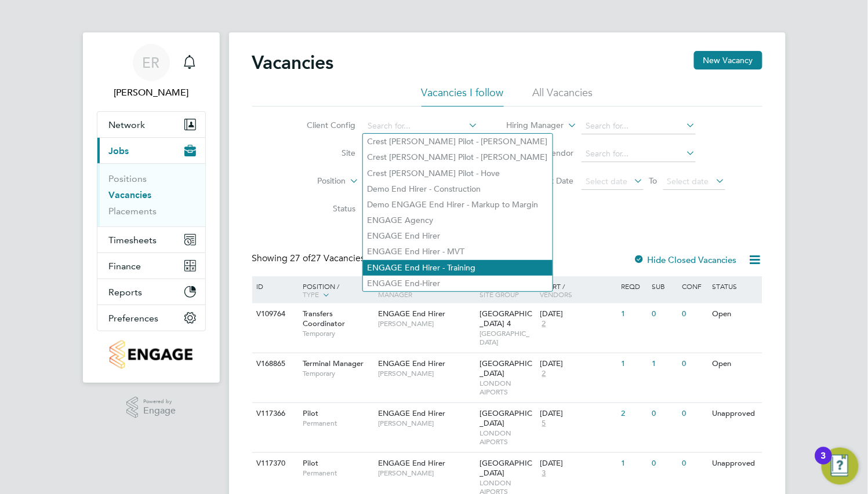 The width and height of the screenshot is (868, 494). I want to click on span: Powered by, so click(160, 401).